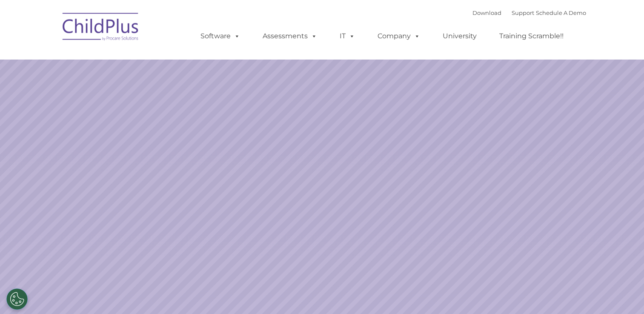 The width and height of the screenshot is (644, 314). I want to click on a: Assessments, so click(290, 36).